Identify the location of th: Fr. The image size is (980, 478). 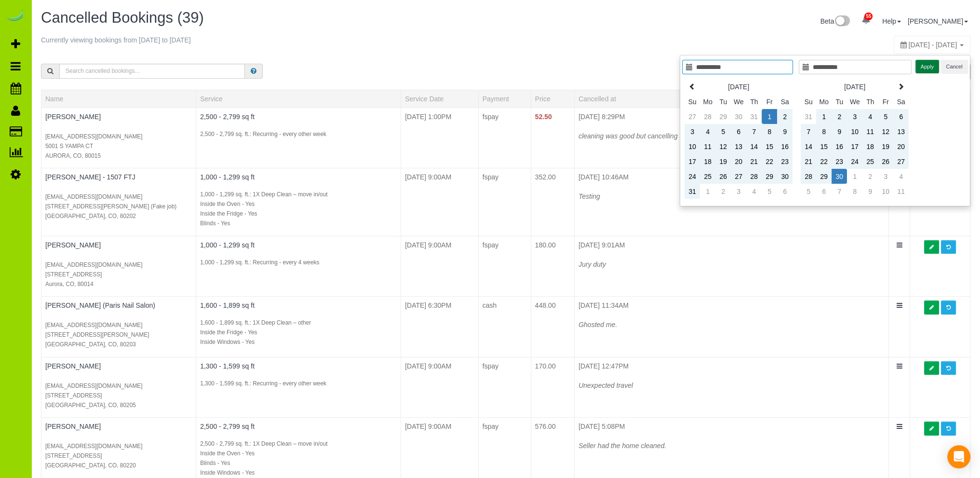
(770, 101).